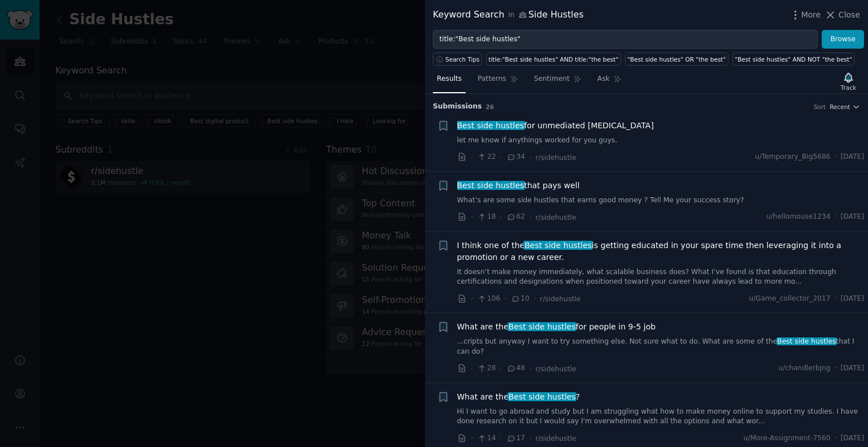 Image resolution: width=868 pixels, height=447 pixels. I want to click on a: Ask, so click(609, 81).